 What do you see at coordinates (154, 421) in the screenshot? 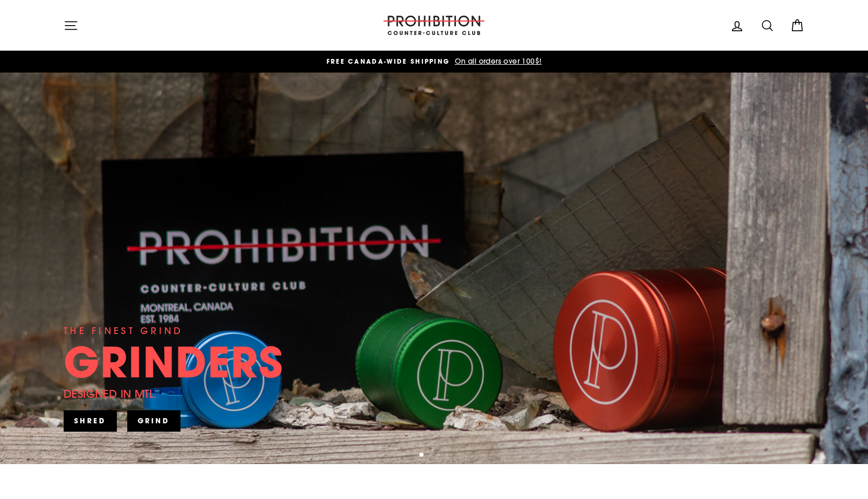
I see `a: GRIND` at bounding box center [154, 421].